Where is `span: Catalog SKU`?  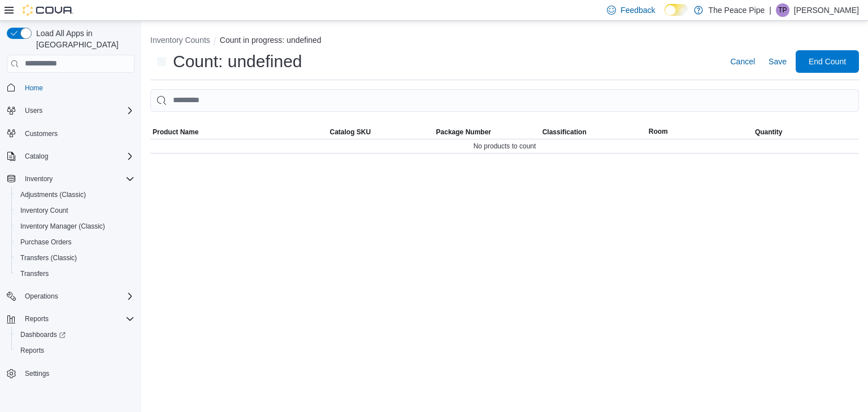 span: Catalog SKU is located at coordinates (351, 132).